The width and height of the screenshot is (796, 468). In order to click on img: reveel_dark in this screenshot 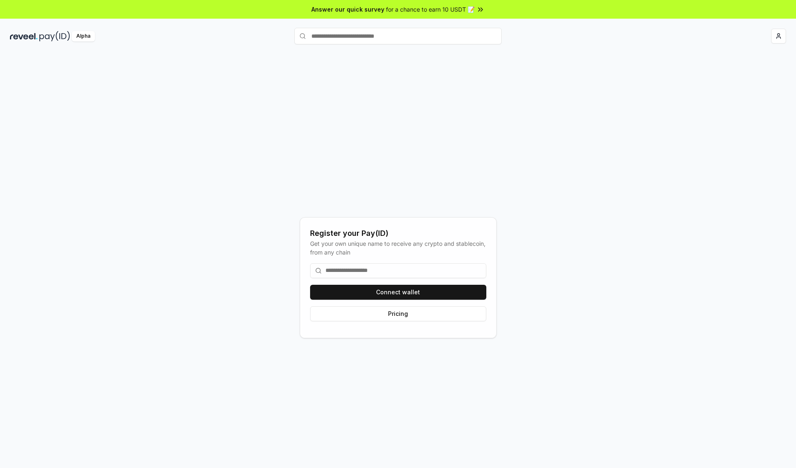, I will do `click(24, 36)`.